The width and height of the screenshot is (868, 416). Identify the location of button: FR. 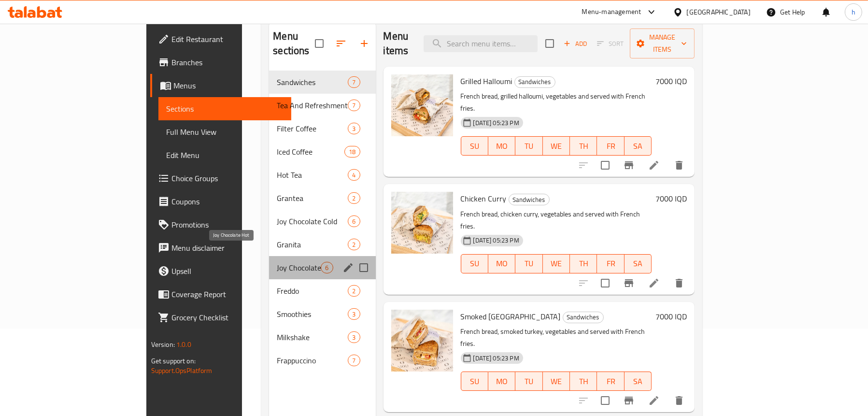
(611, 381).